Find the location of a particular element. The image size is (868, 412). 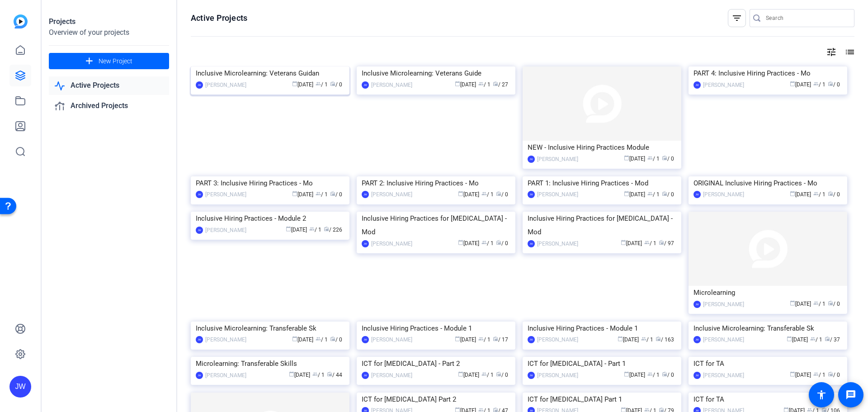

span: / 226 is located at coordinates (333, 230).